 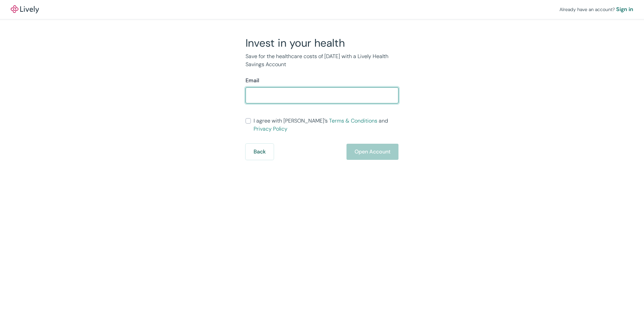 I want to click on a: LivelyLively, so click(x=25, y=9).